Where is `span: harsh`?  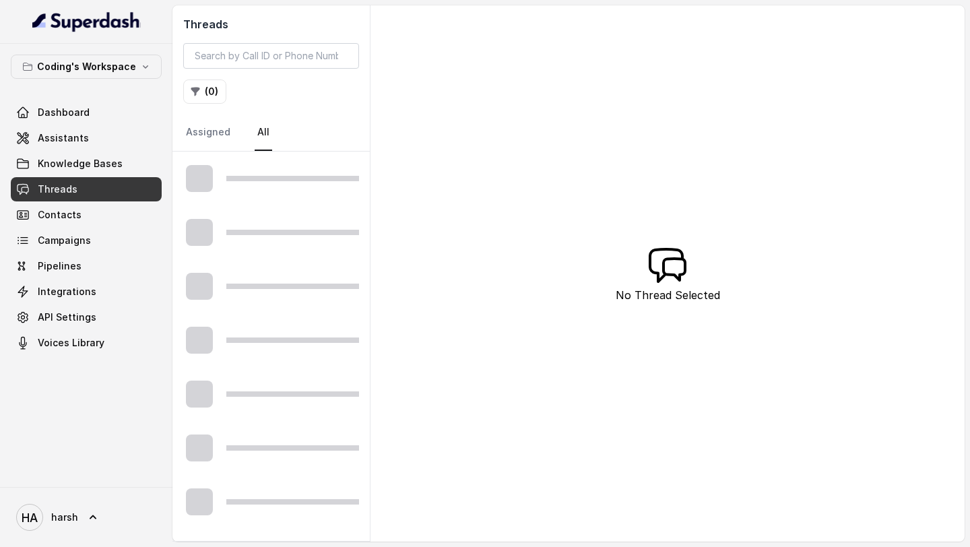 span: harsh is located at coordinates (65, 517).